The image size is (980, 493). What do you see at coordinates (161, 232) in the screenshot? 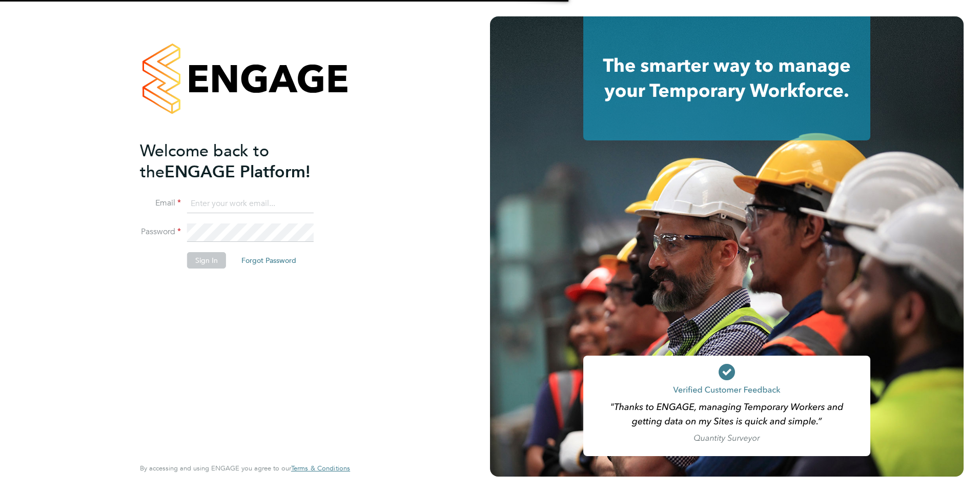
I see `label: Password` at bounding box center [161, 232].